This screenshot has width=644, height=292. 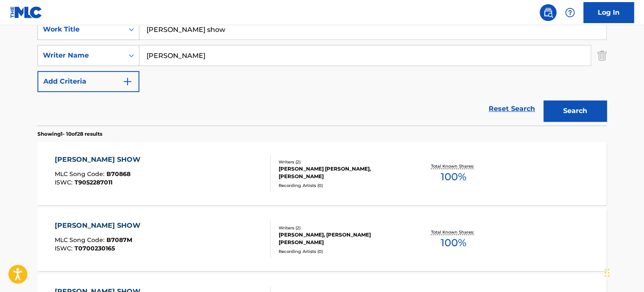 I want to click on img: Delete Criterion, so click(x=602, y=56).